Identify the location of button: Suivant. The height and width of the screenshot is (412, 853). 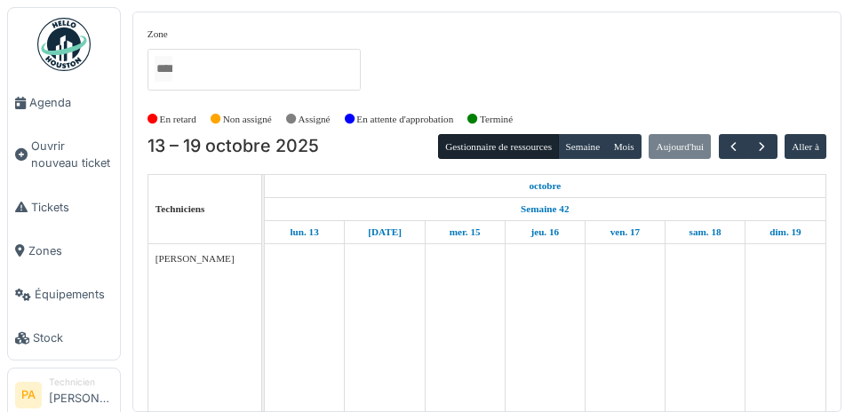
(762, 147).